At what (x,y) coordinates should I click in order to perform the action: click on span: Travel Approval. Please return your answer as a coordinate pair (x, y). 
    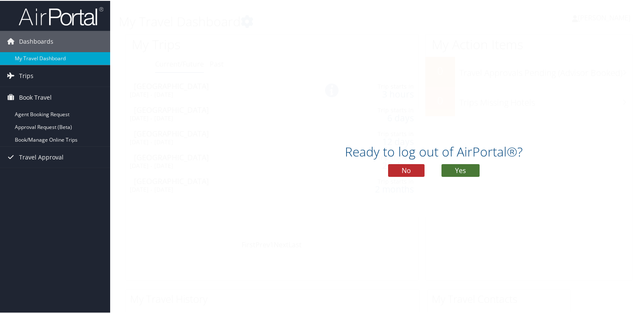
    Looking at the image, I should click on (41, 156).